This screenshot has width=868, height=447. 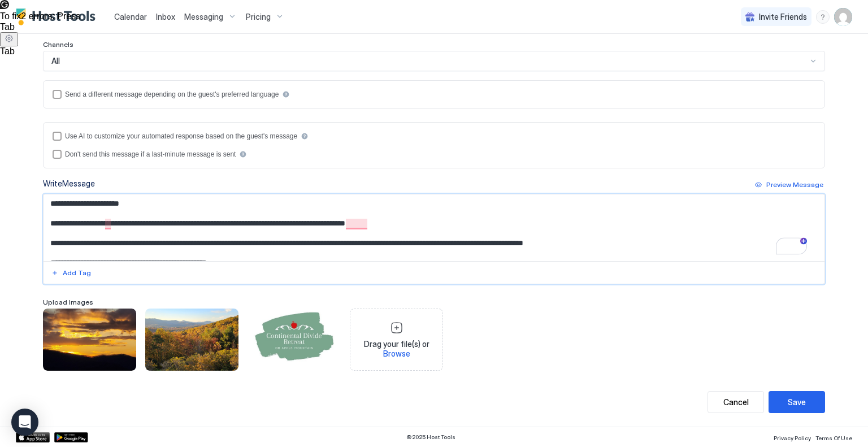 I want to click on span: Browse, so click(x=396, y=353).